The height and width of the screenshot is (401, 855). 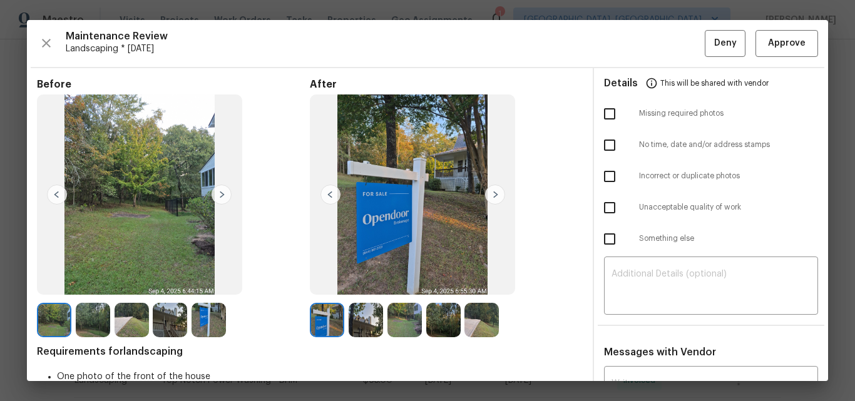 I want to click on span: Before, so click(x=173, y=84).